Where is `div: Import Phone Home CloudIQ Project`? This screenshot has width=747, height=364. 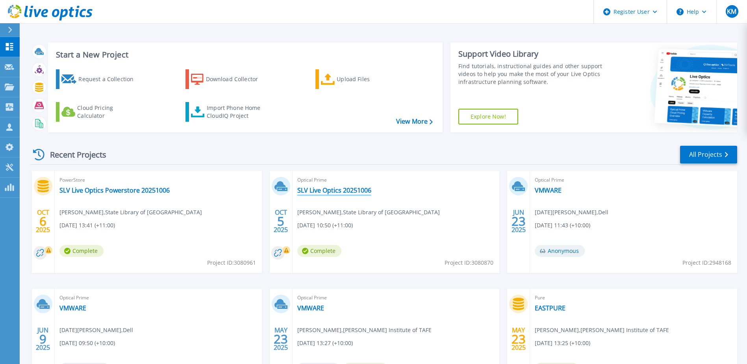 div: Import Phone Home CloudIQ Project is located at coordinates (237, 112).